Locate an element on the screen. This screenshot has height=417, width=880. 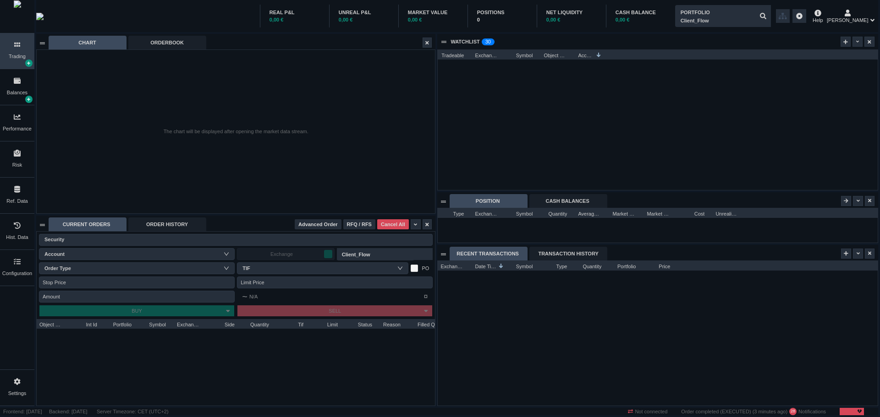
input: Amount is located at coordinates (137, 297).